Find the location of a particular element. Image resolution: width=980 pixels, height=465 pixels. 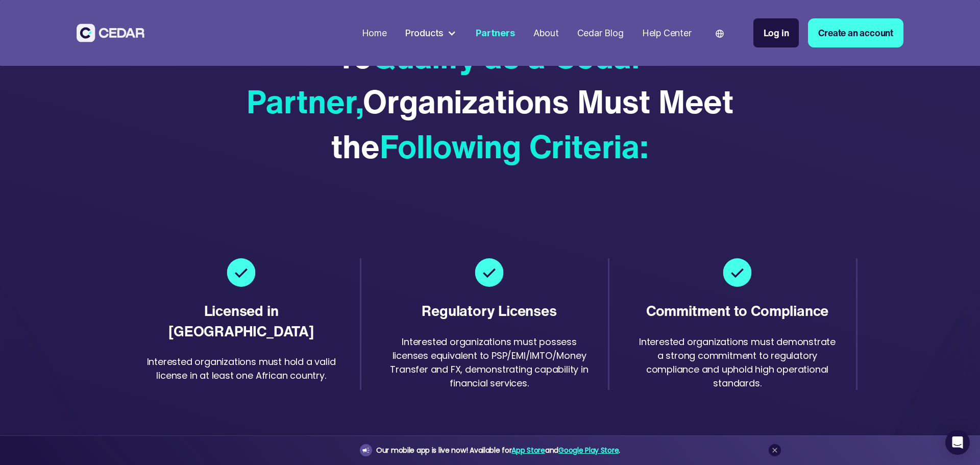

div: Our mobile app is live now! Available for and . is located at coordinates (498, 451).